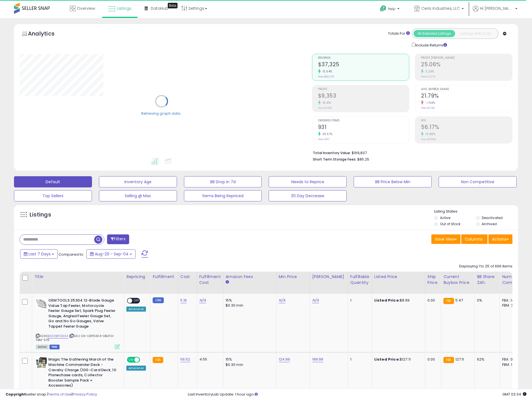 Image resolution: width=532 pixels, height=400 pixels. Describe the element at coordinates (326, 76) in the screenshot. I see `small: Prev: $32,276` at that location.